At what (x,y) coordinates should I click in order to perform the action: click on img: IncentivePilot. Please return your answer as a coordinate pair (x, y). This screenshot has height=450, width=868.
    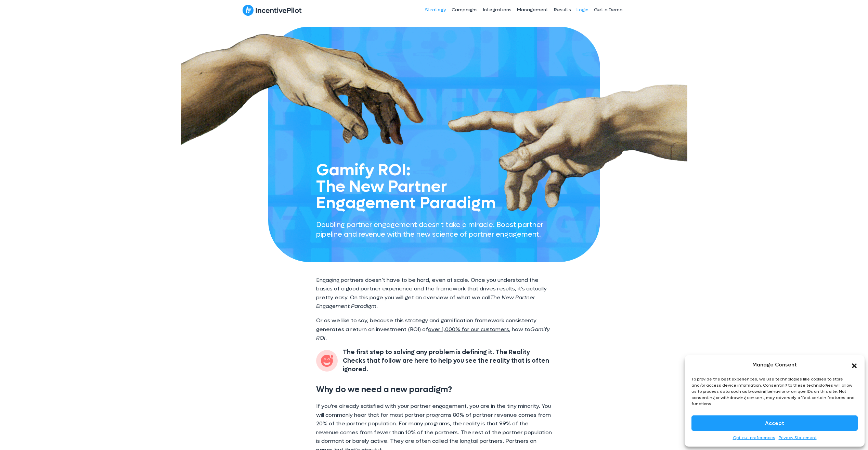
    Looking at the image, I should click on (272, 10).